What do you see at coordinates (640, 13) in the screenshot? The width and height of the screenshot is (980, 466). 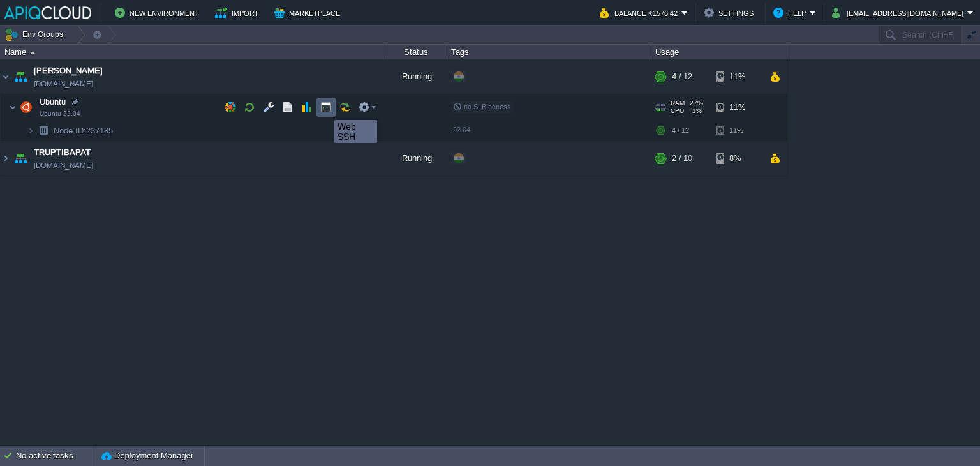 I see `button: Balance ₹1576.42` at bounding box center [640, 13].